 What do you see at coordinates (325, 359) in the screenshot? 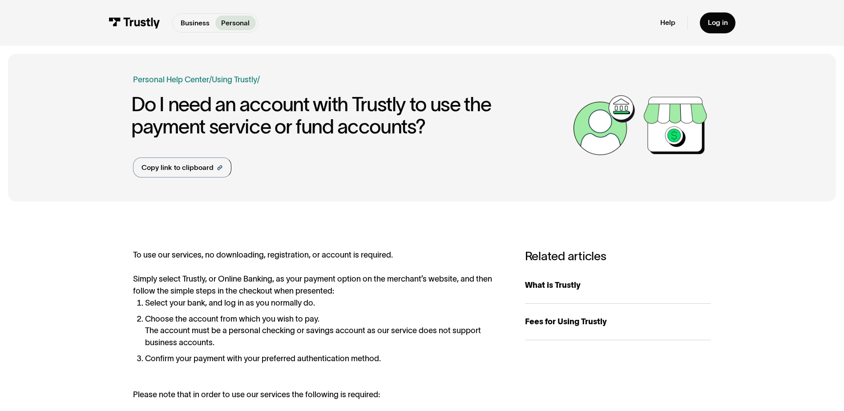
I see `li: Confirm your payment with your preferred authentication method.` at bounding box center [325, 359].